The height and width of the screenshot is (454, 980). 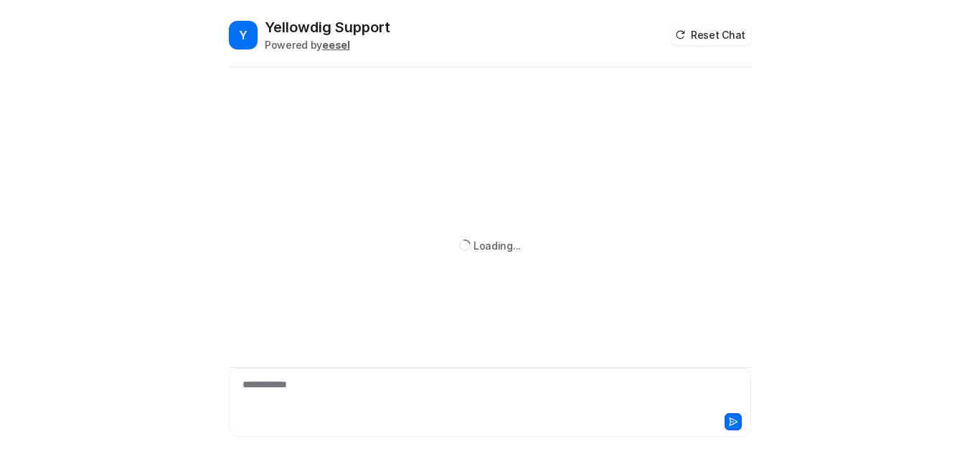 What do you see at coordinates (327, 44) in the screenshot?
I see `div: Powered by` at bounding box center [327, 44].